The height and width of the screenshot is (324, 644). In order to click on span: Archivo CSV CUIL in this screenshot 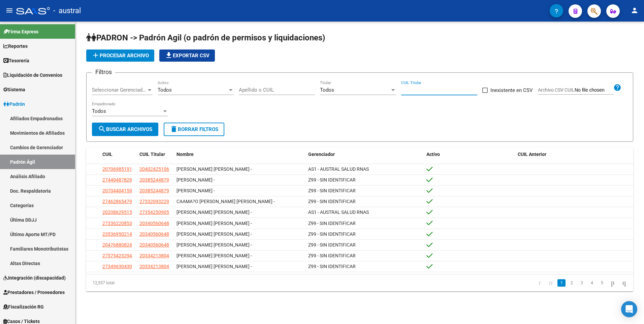, I will do `click(556, 90)`.